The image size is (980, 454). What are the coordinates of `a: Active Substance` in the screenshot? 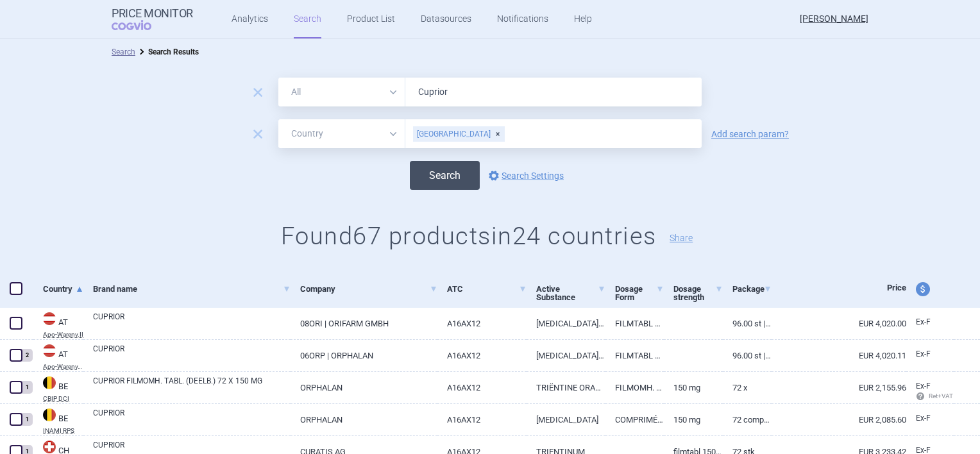 It's located at (570, 293).